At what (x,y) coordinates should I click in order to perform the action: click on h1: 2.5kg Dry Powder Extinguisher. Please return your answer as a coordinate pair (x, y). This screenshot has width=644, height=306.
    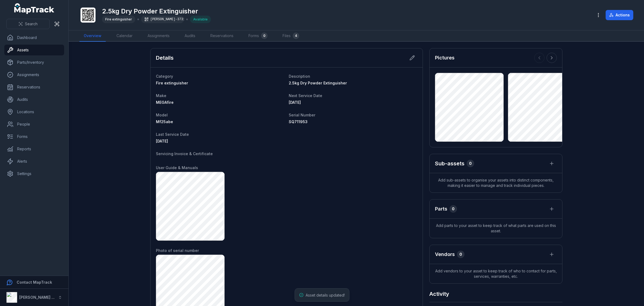
    Looking at the image, I should click on (157, 11).